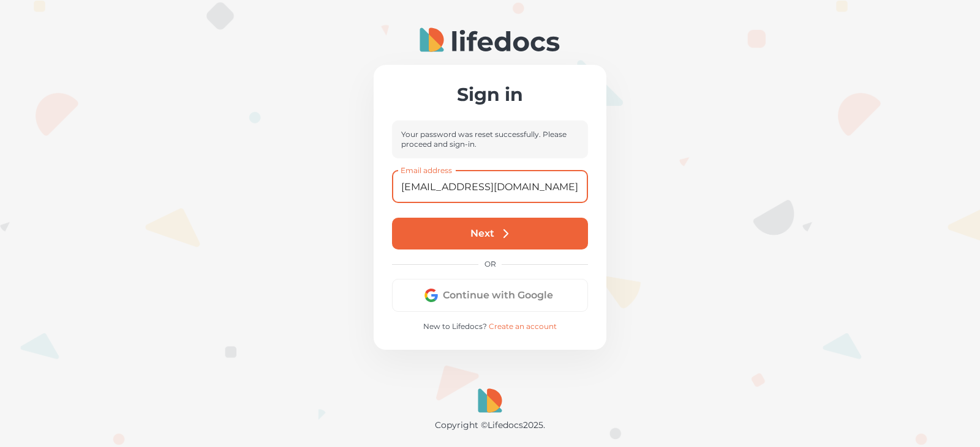 This screenshot has height=447, width=980. Describe the element at coordinates (490, 139) in the screenshot. I see `p: Your password was reset successfully. Please proceed and sign-in.` at that location.